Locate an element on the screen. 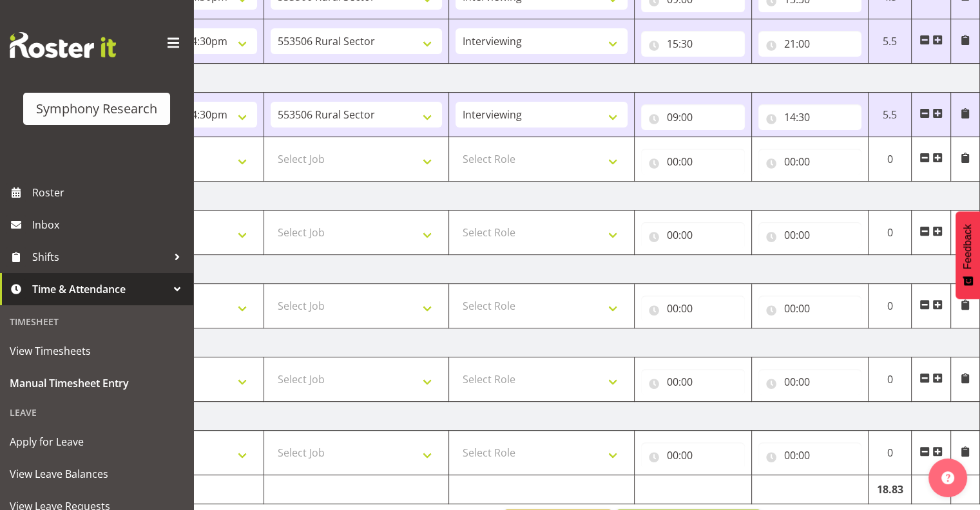  span: Inbox is located at coordinates (109, 225).